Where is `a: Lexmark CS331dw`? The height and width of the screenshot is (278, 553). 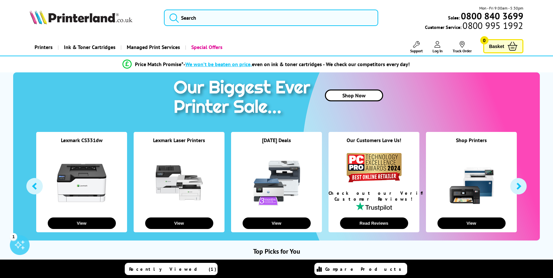
a: Lexmark CS331dw is located at coordinates (82, 140).